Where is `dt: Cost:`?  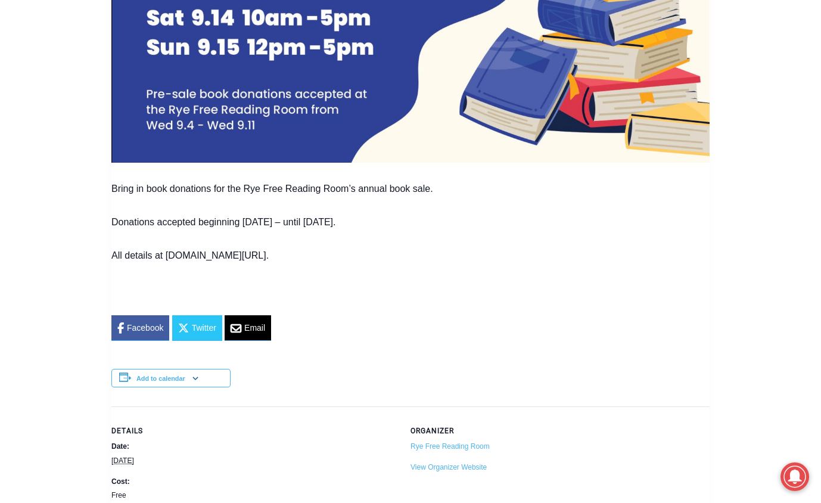 dt: Cost: is located at coordinates (254, 482).